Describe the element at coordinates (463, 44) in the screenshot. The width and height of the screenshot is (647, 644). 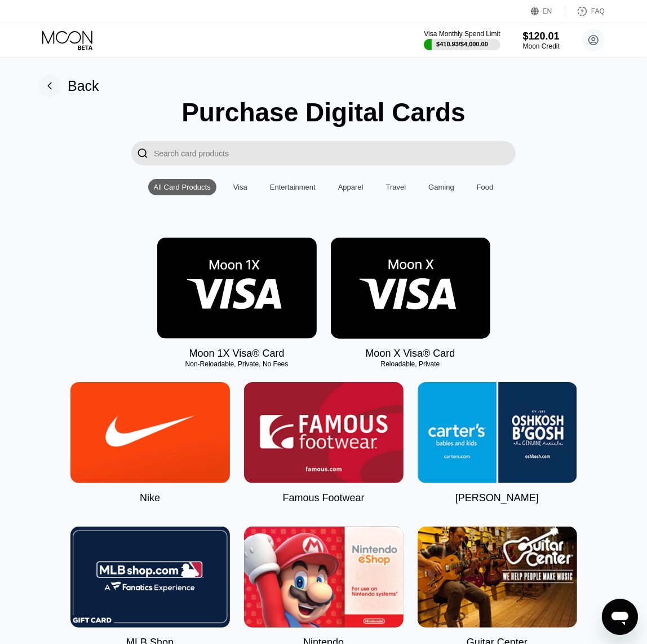
I see `div: $410.93 / $4,000.00` at that location.